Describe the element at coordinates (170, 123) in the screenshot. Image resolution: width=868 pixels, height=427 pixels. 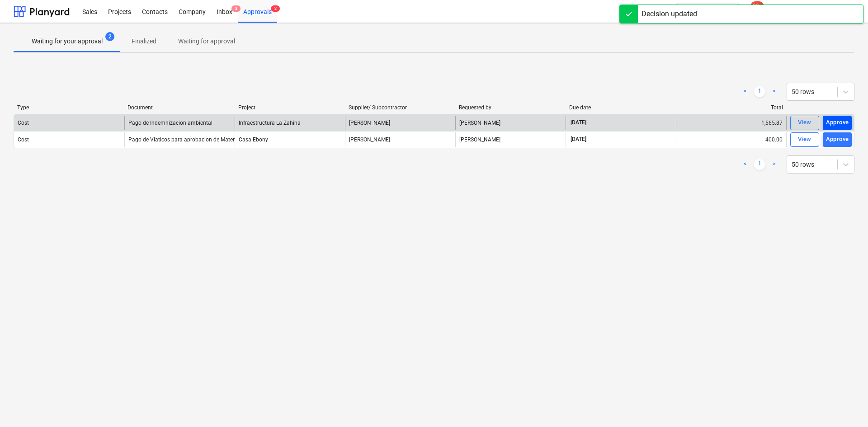
I see `div: Pago de Indemnizacion ambiental` at that location.